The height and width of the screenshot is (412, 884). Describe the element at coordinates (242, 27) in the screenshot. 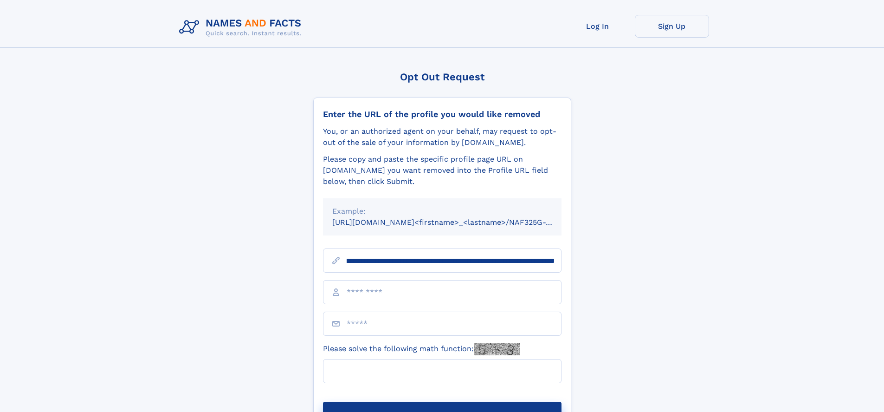

I see `img: Logo Names and Facts` at that location.